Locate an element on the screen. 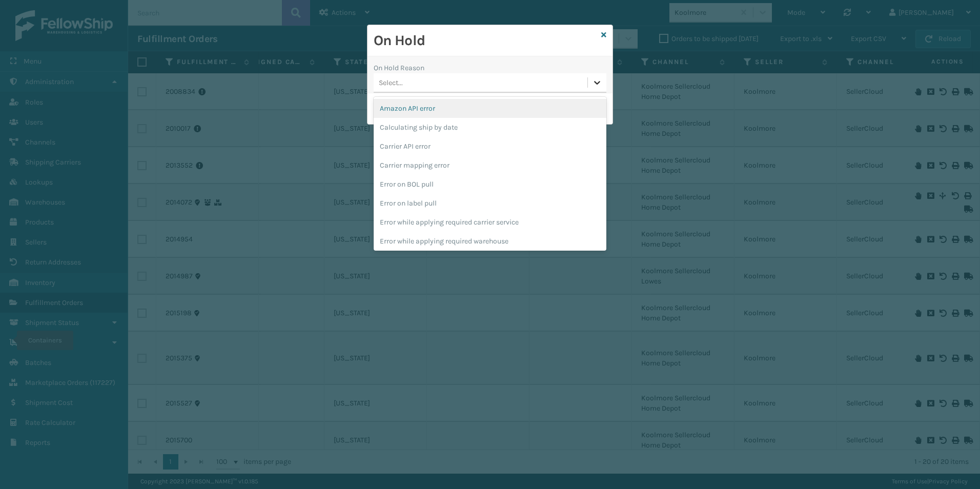 The width and height of the screenshot is (980, 489). div: Carrier mapping error is located at coordinates (490, 165).